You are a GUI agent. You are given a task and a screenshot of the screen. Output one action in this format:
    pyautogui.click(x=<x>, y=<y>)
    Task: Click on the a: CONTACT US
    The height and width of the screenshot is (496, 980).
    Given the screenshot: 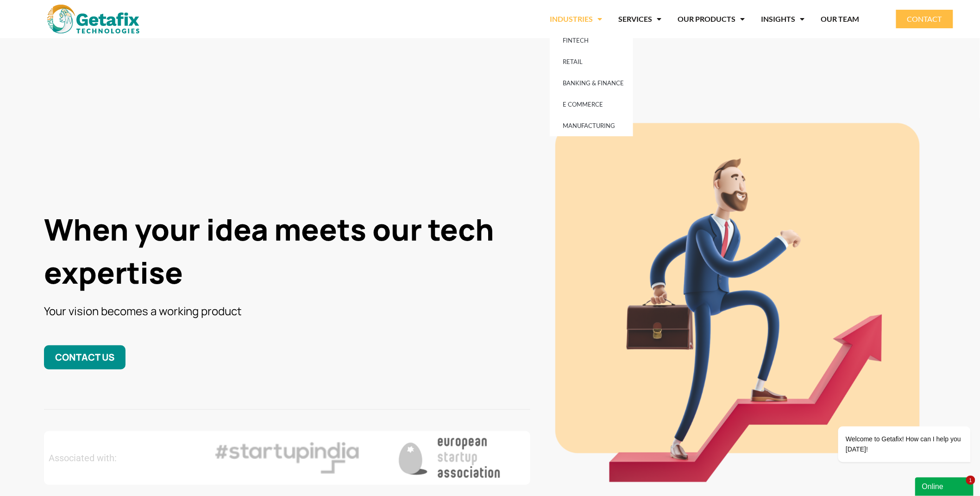 What is the action you would take?
    pyautogui.click(x=85, y=357)
    